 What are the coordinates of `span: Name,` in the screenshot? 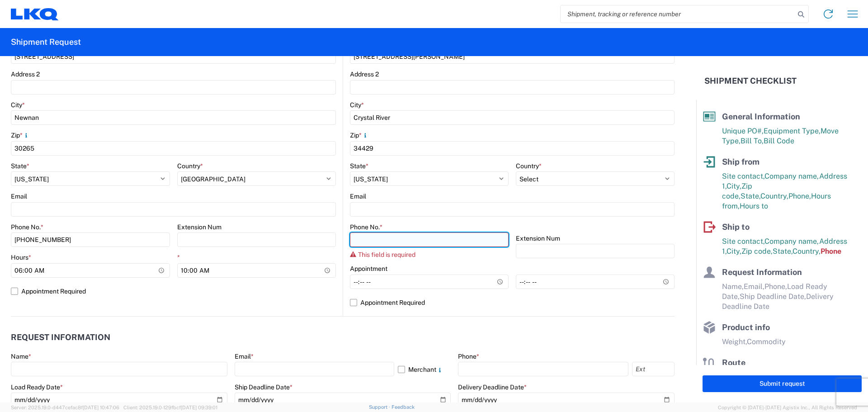 It's located at (733, 286).